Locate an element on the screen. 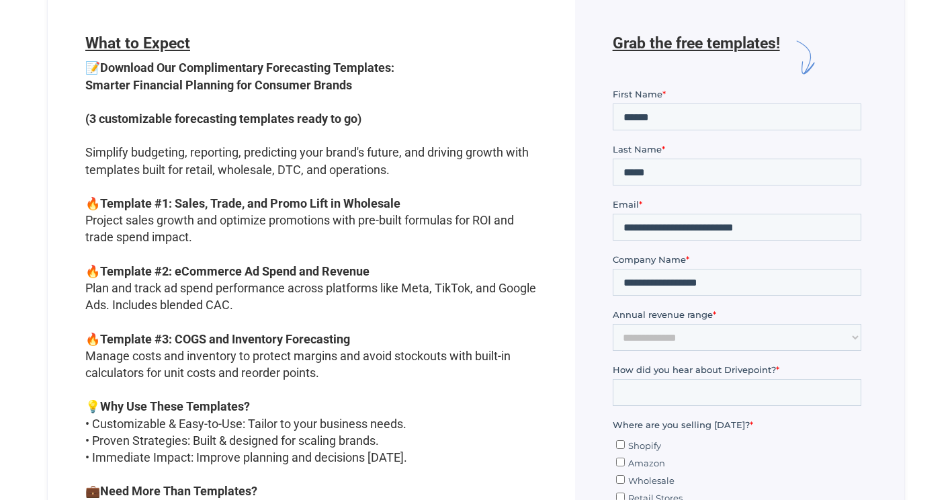 Image resolution: width=952 pixels, height=500 pixels. input: Wholesale is located at coordinates (7, 392).